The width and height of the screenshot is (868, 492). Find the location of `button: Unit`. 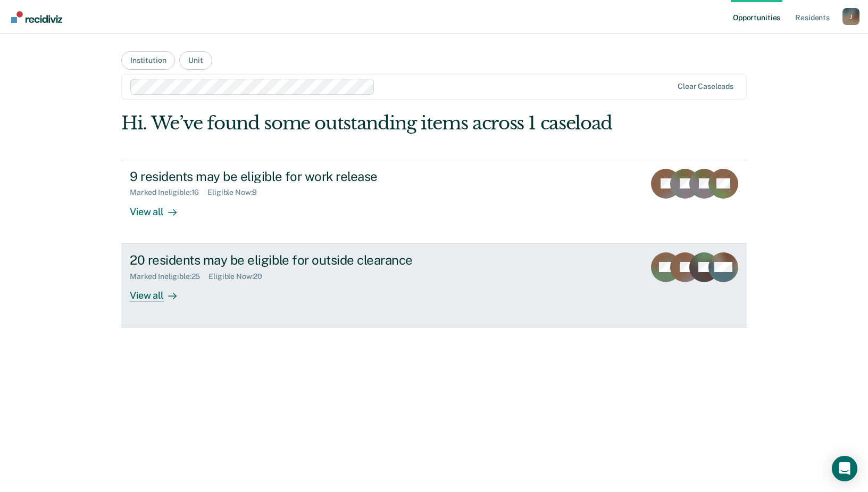

button: Unit is located at coordinates (195, 60).